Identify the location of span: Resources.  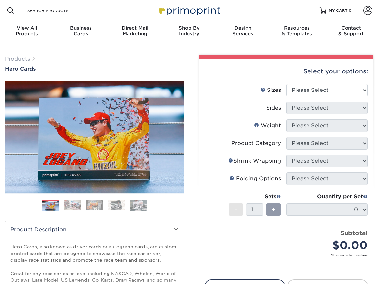
(297, 28).